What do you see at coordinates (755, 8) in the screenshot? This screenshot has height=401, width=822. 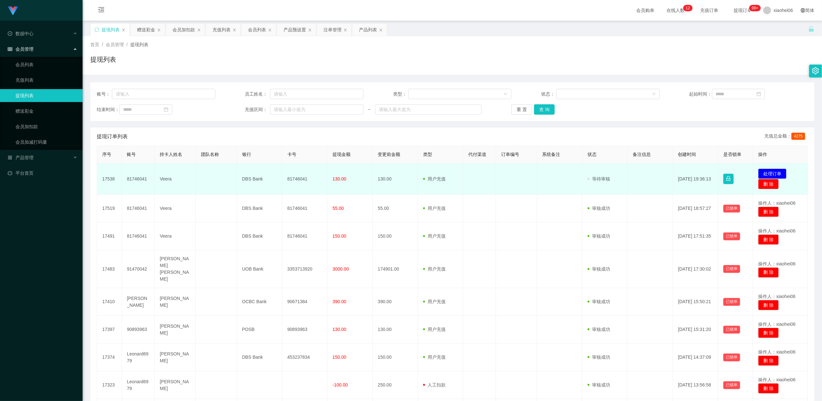 I see `sup: 972` at bounding box center [755, 8].